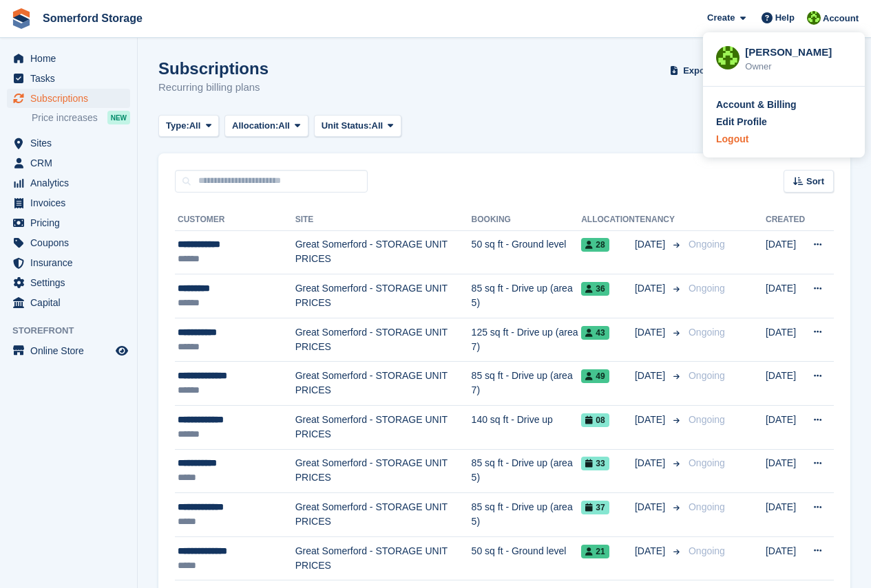  Describe the element at coordinates (784, 220) in the screenshot. I see `th: Created` at that location.